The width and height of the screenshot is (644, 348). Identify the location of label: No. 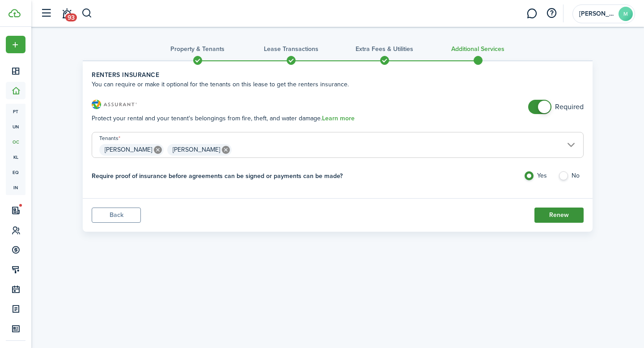
(571, 178).